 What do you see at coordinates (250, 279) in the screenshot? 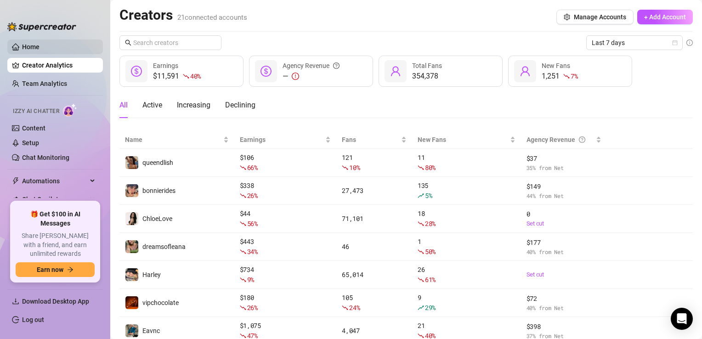
I see `span: 9 %` at bounding box center [250, 279].